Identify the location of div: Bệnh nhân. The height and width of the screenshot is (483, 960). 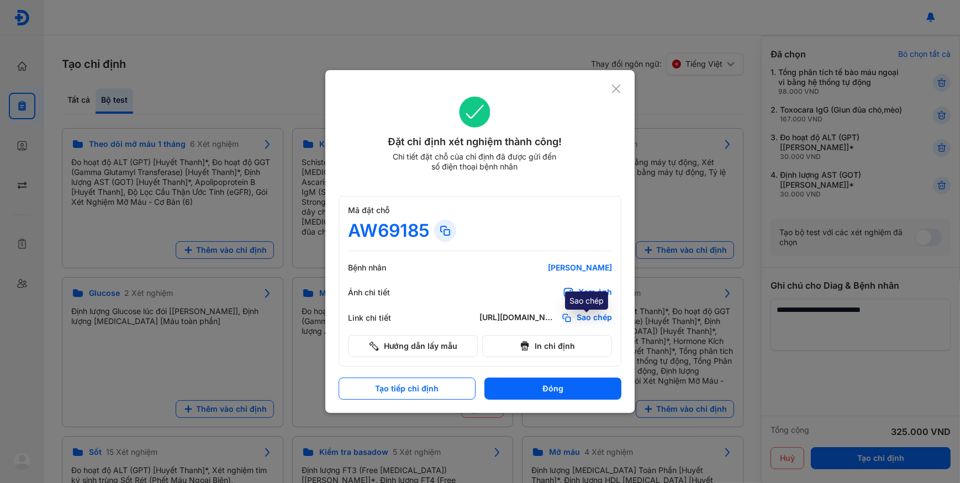
(381, 268).